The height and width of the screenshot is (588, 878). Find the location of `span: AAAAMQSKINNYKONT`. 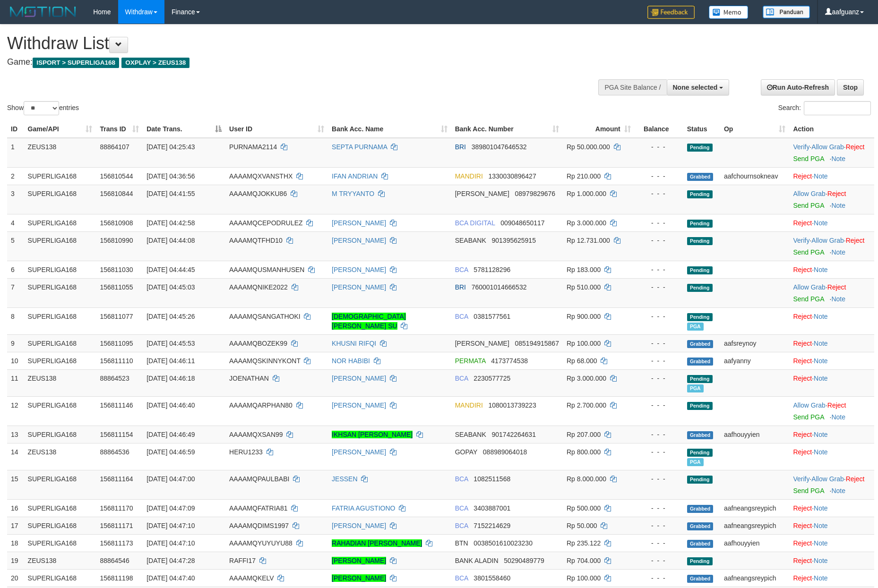

span: AAAAMQSKINNYKONT is located at coordinates (265, 361).